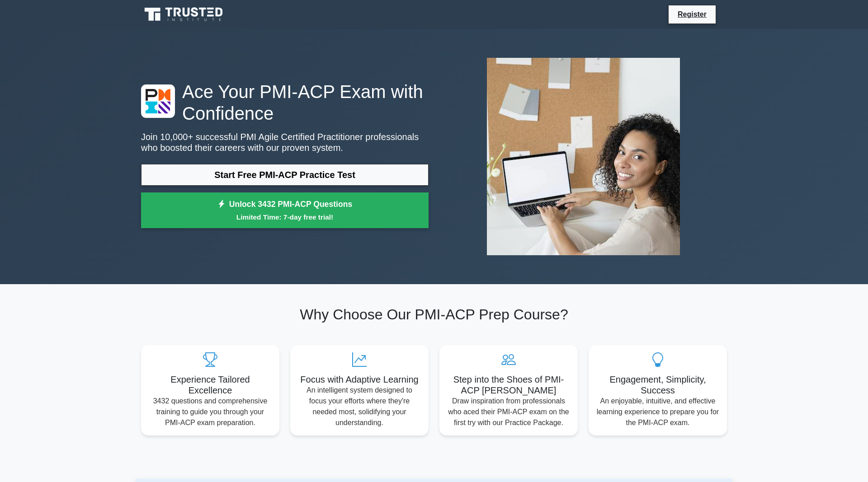 The image size is (868, 482). Describe the element at coordinates (692, 14) in the screenshot. I see `a: Register` at that location.